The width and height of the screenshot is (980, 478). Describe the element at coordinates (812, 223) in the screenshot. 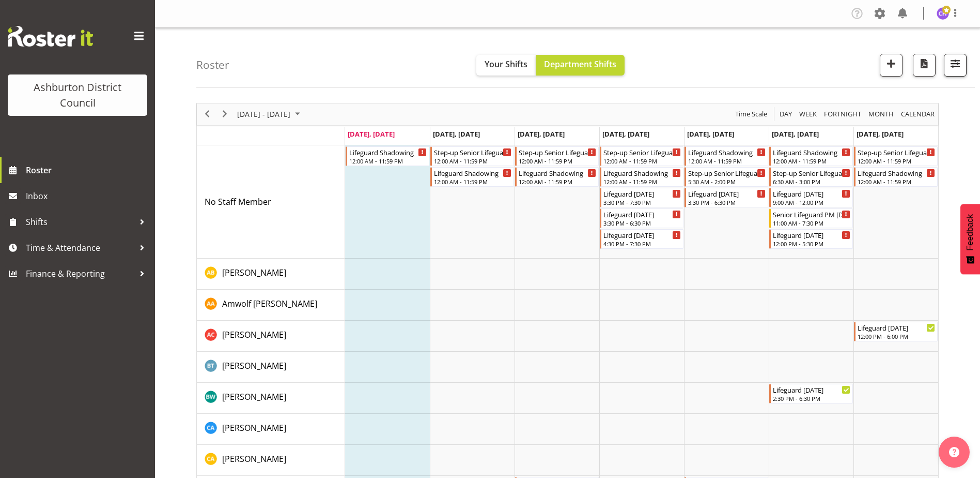

I see `div: 11:00 AM - 7:30 PM` at that location.